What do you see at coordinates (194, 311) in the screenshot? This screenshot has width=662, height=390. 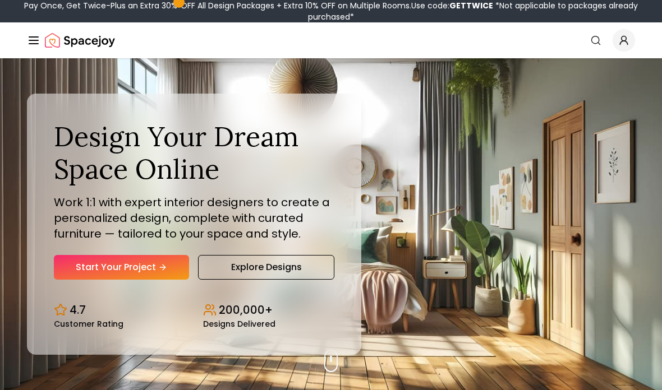 I see `div: Design stats` at bounding box center [194, 311].